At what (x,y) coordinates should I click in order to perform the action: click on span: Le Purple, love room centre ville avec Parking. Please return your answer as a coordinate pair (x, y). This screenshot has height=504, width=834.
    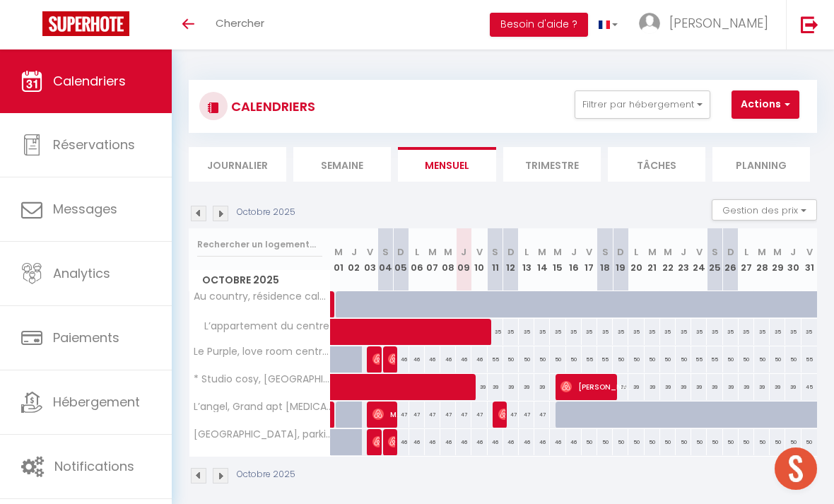
    Looking at the image, I should click on (263, 351).